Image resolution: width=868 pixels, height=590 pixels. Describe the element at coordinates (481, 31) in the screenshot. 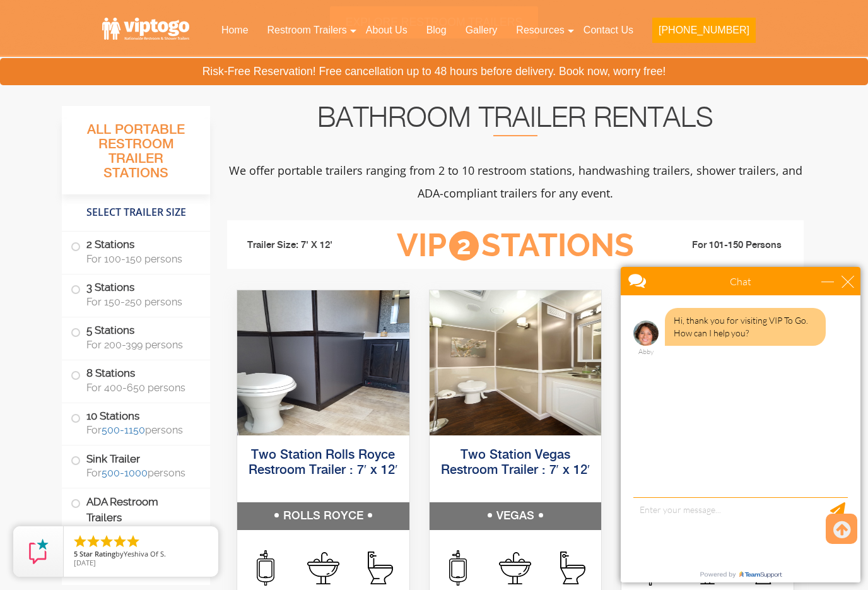

I see `a: Gallery` at that location.